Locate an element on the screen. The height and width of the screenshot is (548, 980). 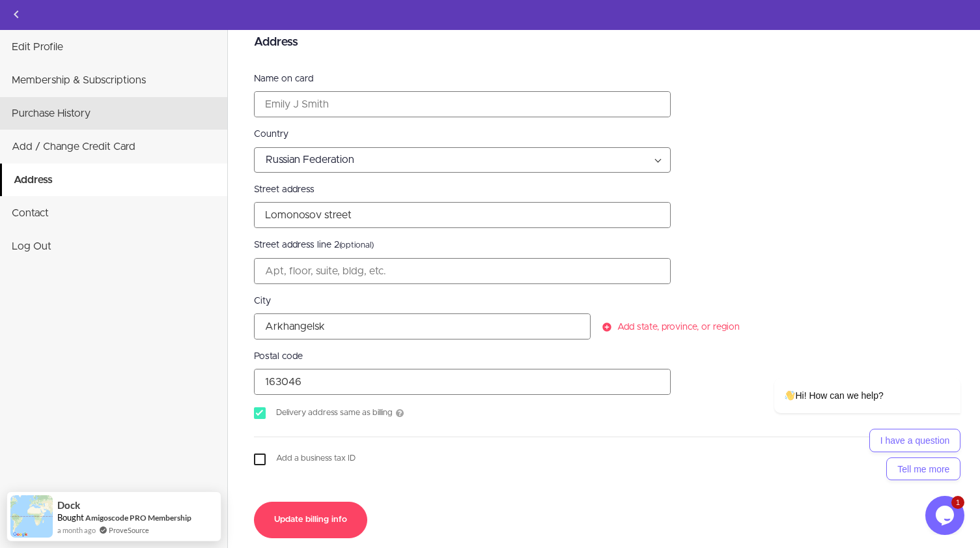
img: provesource social proof notification image is located at coordinates (32, 516).